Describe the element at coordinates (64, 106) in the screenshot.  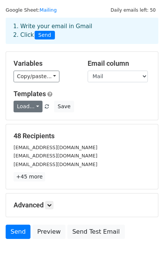
I see `button: Save` at that location.